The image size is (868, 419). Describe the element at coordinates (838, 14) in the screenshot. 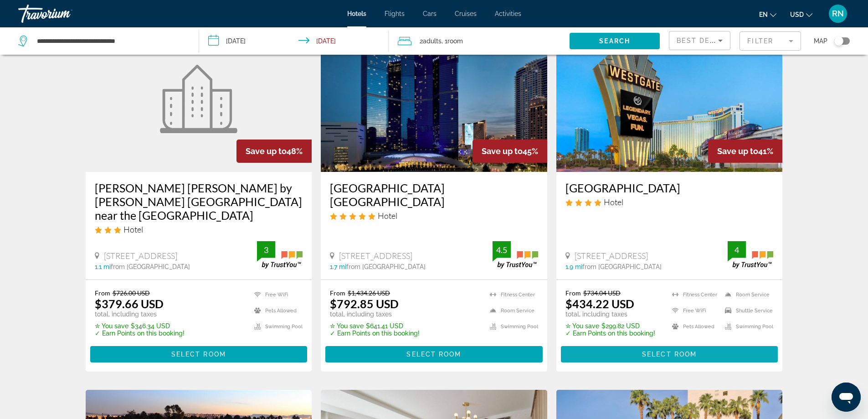

I see `button: User Menu` at that location.